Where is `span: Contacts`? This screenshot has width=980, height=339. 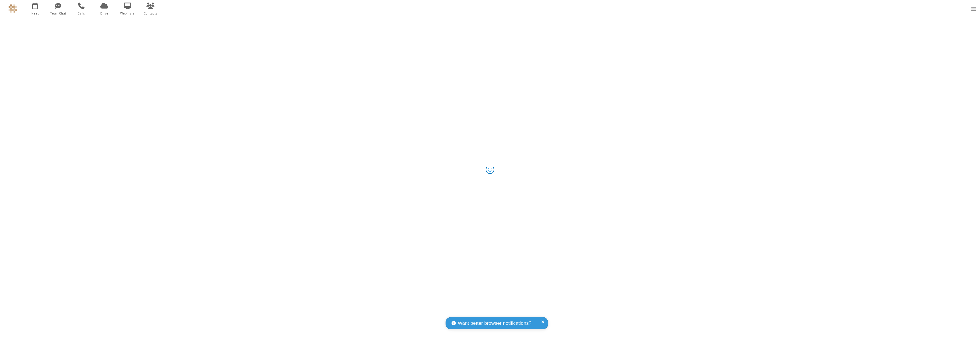
span: Contacts is located at coordinates (150, 13).